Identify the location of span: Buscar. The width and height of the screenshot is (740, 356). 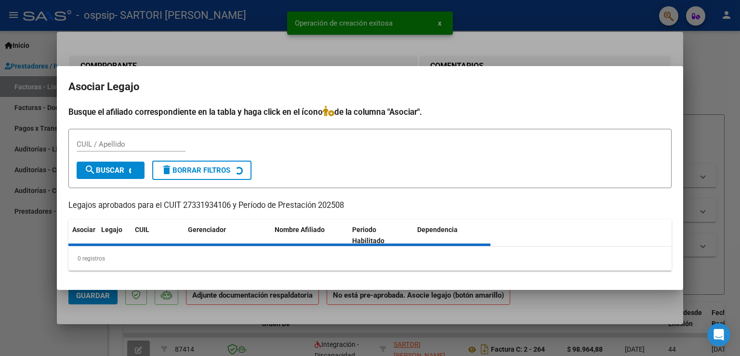
(104, 170).